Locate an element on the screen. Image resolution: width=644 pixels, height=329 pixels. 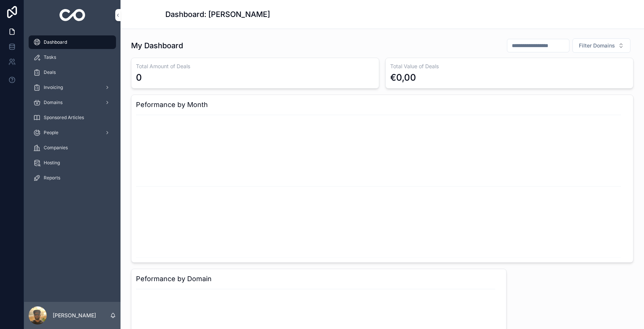
span: Dashboard is located at coordinates (55, 42).